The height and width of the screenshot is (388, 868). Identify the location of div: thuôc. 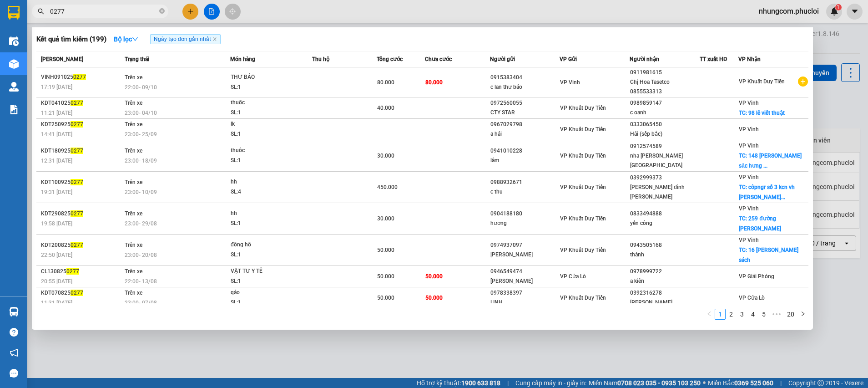
(265, 151).